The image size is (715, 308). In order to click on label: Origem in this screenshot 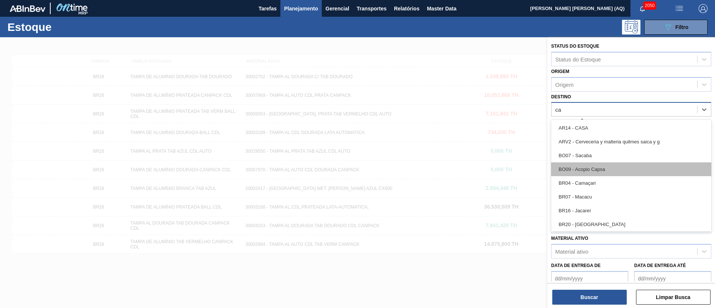, I will do `click(560, 72)`.